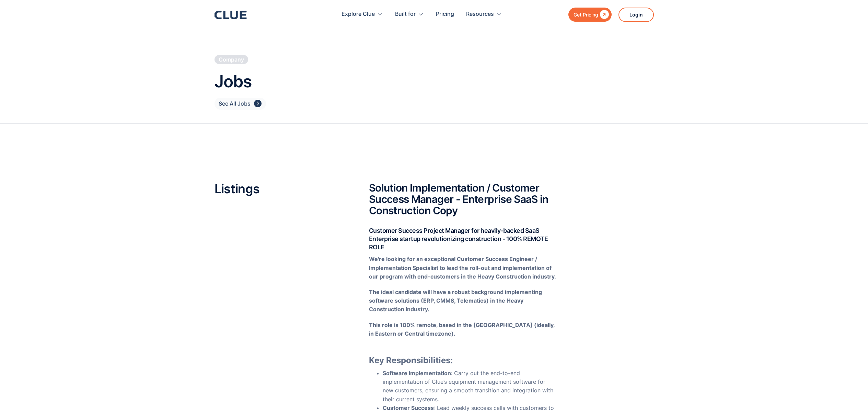 This screenshot has height=413, width=868. What do you see at coordinates (463, 199) in the screenshot?
I see `h2: Solution Implementation / Customer Success Manager - Enterprise SaaS in Construction Copy` at bounding box center [463, 199].